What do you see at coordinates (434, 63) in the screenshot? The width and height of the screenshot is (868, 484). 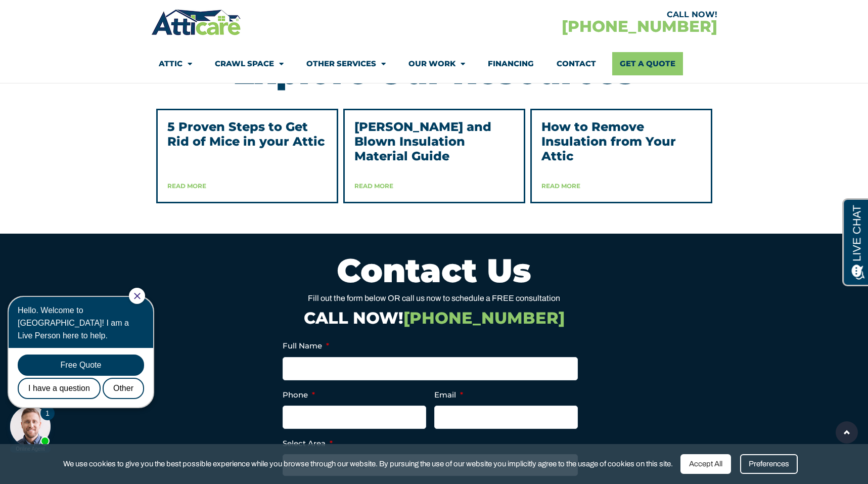 I see `nav: Menu` at bounding box center [434, 63].